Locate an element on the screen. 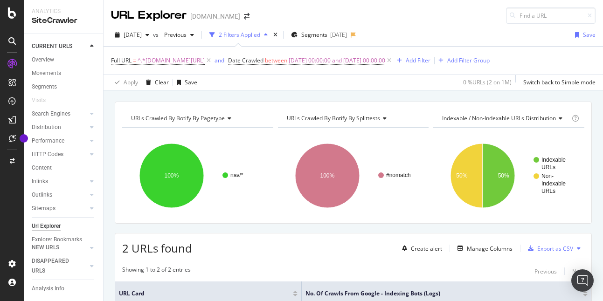 This screenshot has width=603, height=301. div: Performance is located at coordinates (48, 141).